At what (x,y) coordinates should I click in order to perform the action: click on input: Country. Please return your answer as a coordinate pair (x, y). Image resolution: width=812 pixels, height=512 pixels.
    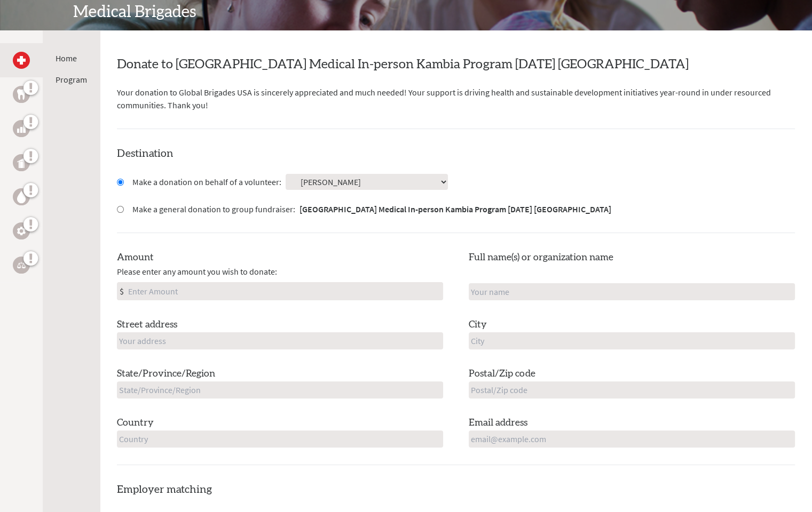
    Looking at the image, I should click on (280, 439).